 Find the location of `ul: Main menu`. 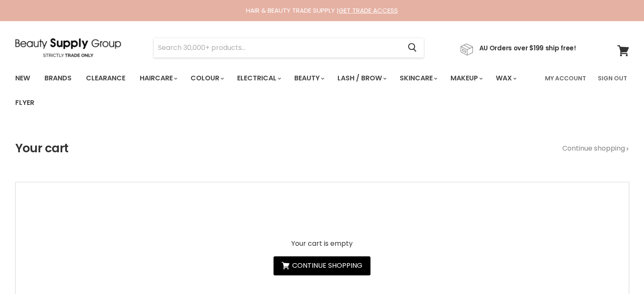

ul: Main menu is located at coordinates (275, 91).